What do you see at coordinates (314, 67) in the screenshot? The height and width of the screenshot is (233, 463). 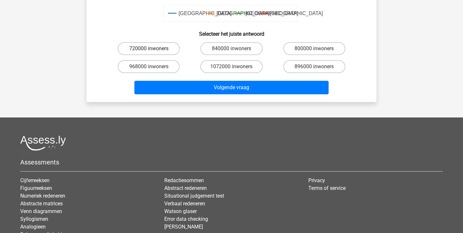 I see `label: 896000 inwoners` at bounding box center [314, 67].